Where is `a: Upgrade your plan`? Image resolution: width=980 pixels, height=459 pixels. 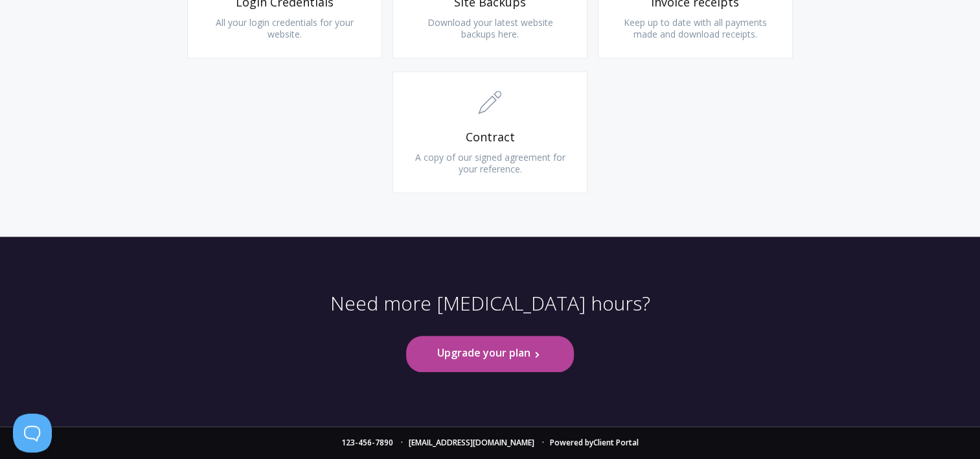 a: Upgrade your plan is located at coordinates (490, 353).